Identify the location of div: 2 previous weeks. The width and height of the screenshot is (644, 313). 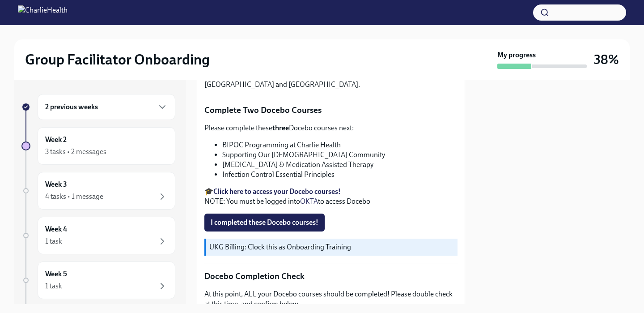
(106, 107).